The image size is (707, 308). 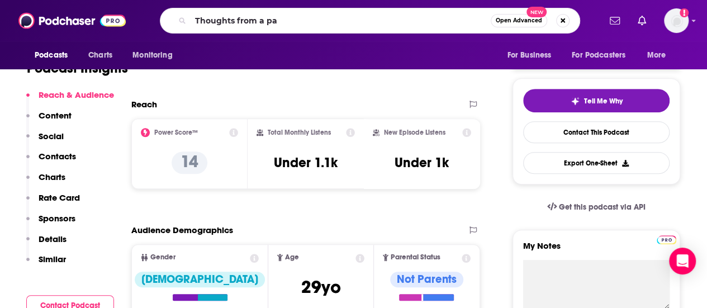 What do you see at coordinates (46, 244) in the screenshot?
I see `button: Details` at bounding box center [46, 244].